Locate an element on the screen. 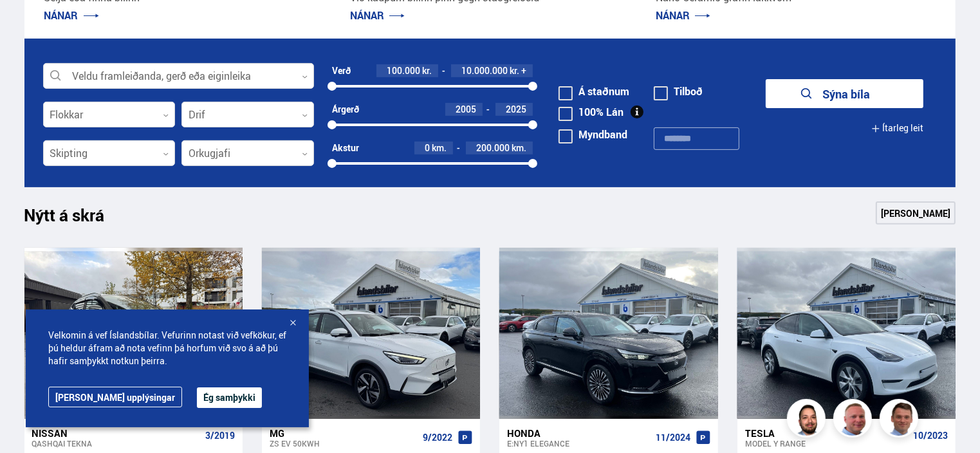  div: Qashqai TEKNA is located at coordinates (116, 444).